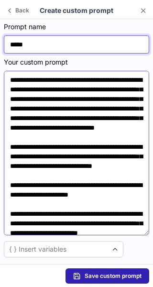 Image resolution: width=153 pixels, height=287 pixels. Describe the element at coordinates (18, 11) in the screenshot. I see `button: Back` at that location.